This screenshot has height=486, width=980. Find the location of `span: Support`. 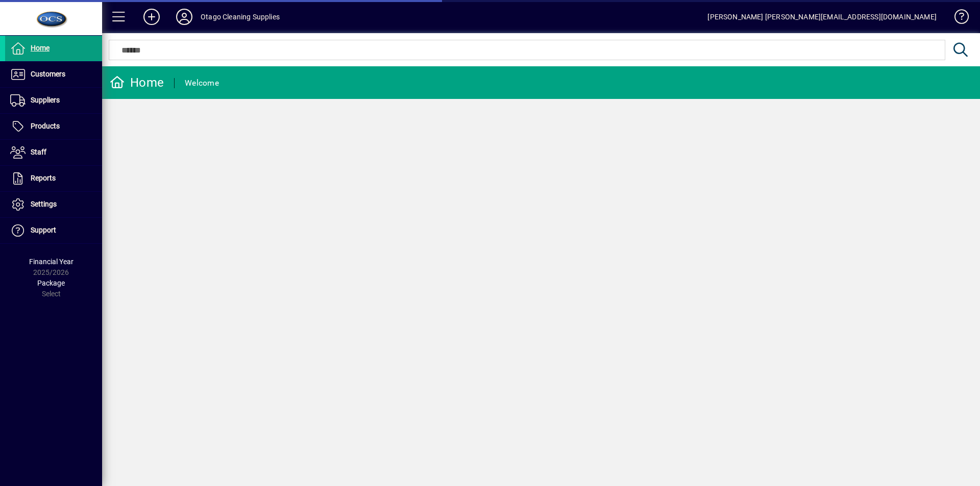

span: Support is located at coordinates (44, 230).